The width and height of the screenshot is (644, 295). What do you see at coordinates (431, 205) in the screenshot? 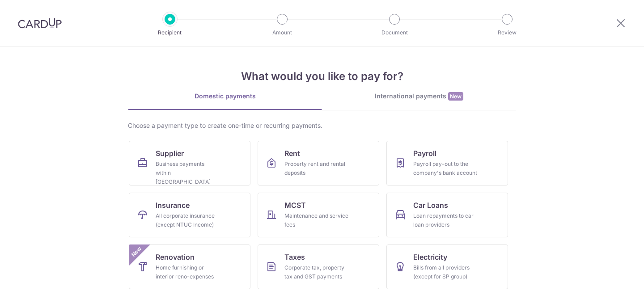
I see `span: Car Loans` at bounding box center [431, 205].